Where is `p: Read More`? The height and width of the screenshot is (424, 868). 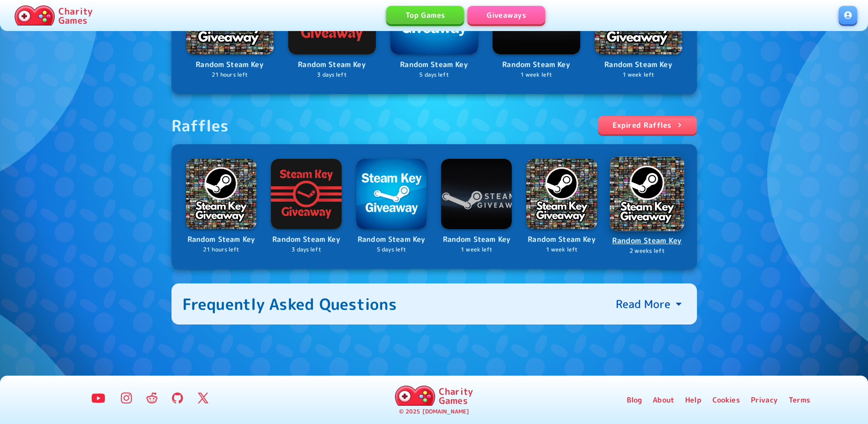
p: Read More is located at coordinates (643, 304).